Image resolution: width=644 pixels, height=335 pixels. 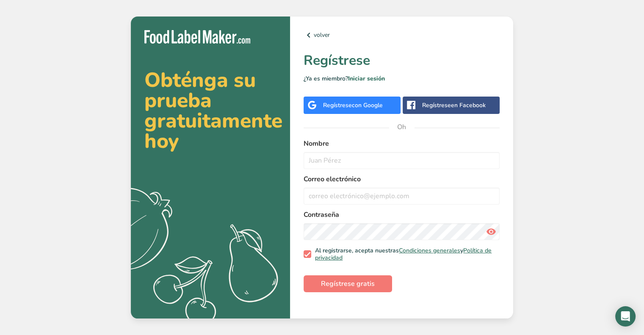 What do you see at coordinates (403, 254) in the screenshot?
I see `font: Política de privacidad` at bounding box center [403, 254].